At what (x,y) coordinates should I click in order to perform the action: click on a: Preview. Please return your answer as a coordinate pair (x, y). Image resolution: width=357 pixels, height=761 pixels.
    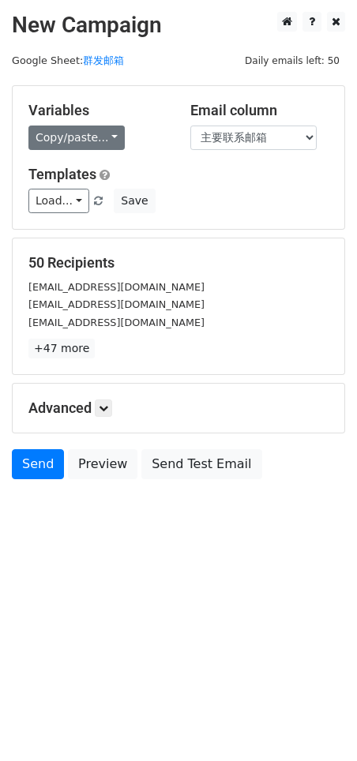
    Looking at the image, I should click on (103, 464).